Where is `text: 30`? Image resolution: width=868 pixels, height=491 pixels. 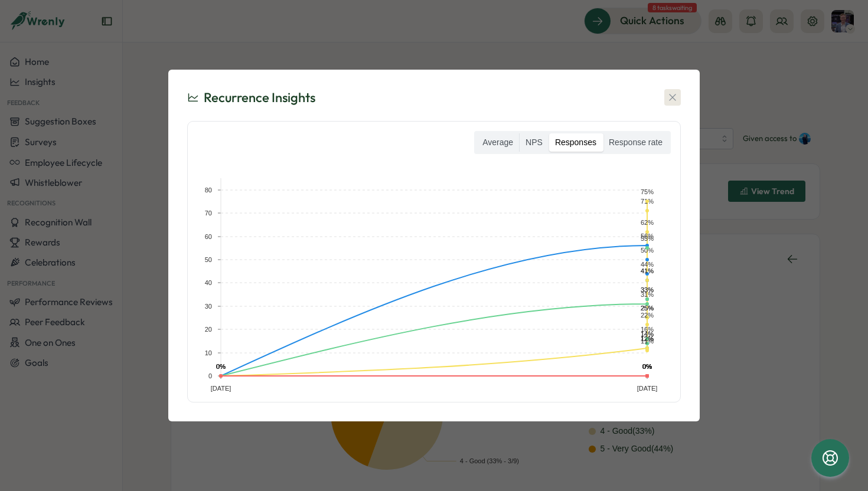 text: 30 is located at coordinates (208, 306).